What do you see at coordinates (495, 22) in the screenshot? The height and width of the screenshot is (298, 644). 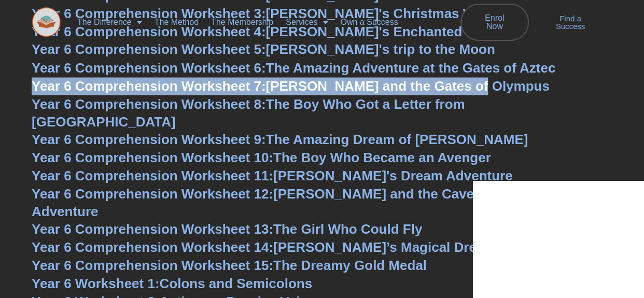 I see `a: Enrol Now` at bounding box center [495, 22].